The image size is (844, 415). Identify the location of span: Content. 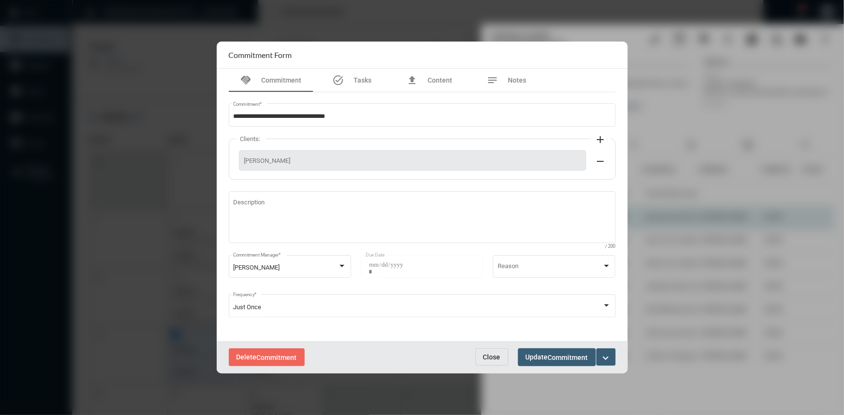
(439, 80).